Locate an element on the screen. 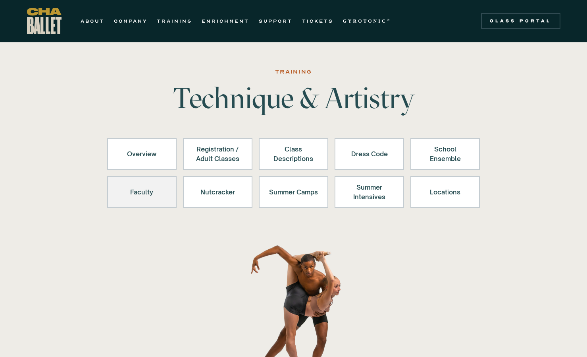 The width and height of the screenshot is (587, 357). div: Registration / Adult Classes is located at coordinates (218, 154).